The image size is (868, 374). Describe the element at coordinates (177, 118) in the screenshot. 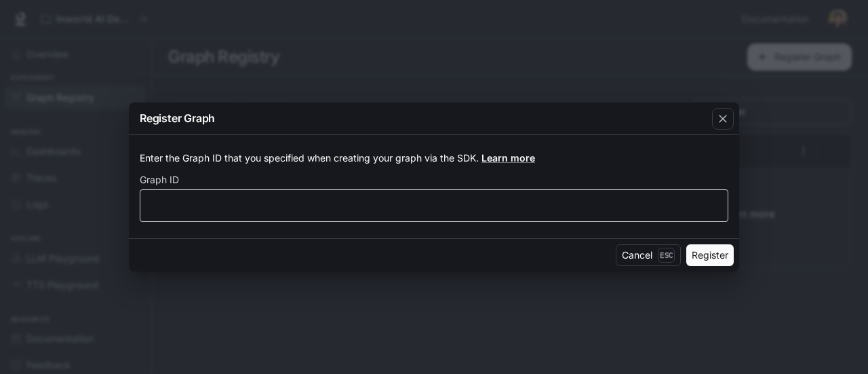

I see `p: Register Graph` at that location.